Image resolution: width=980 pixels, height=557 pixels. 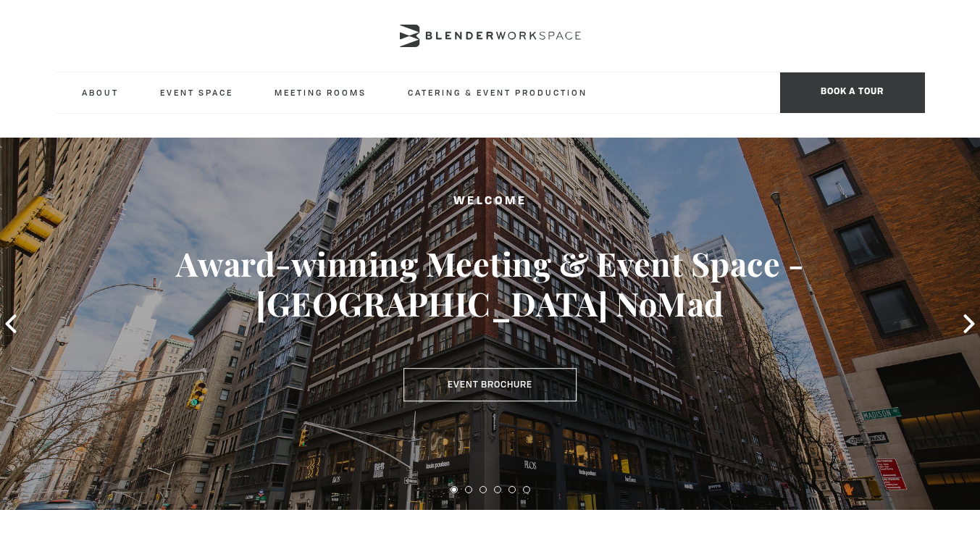 I want to click on a: Catering & Event Production, so click(x=498, y=92).